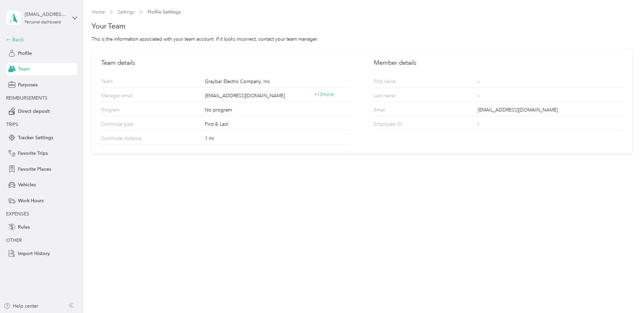  Describe the element at coordinates (277, 125) in the screenshot. I see `div: First & Last` at that location.